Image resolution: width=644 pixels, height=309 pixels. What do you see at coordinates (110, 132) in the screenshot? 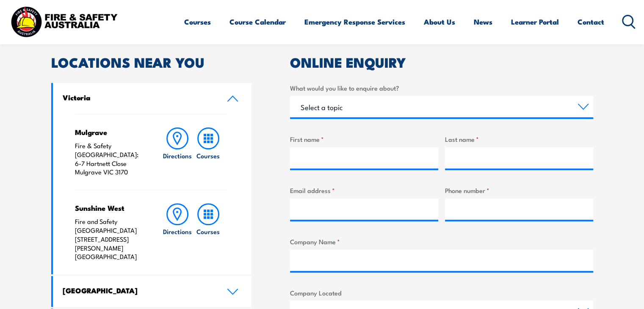
I see `h4: Mulgrave` at bounding box center [110, 132].